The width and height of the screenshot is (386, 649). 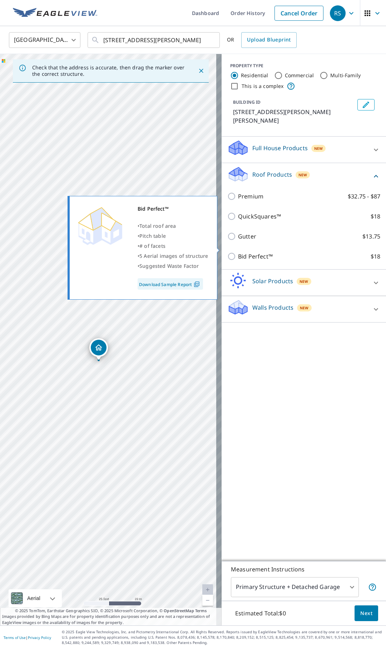 What do you see at coordinates (55, 13) in the screenshot?
I see `img: EV Logo` at bounding box center [55, 13].